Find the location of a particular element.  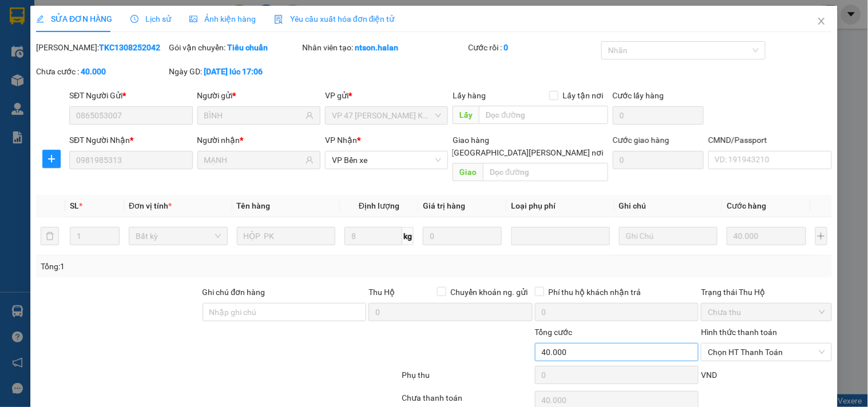

span: Cước hàng is located at coordinates (746, 206).